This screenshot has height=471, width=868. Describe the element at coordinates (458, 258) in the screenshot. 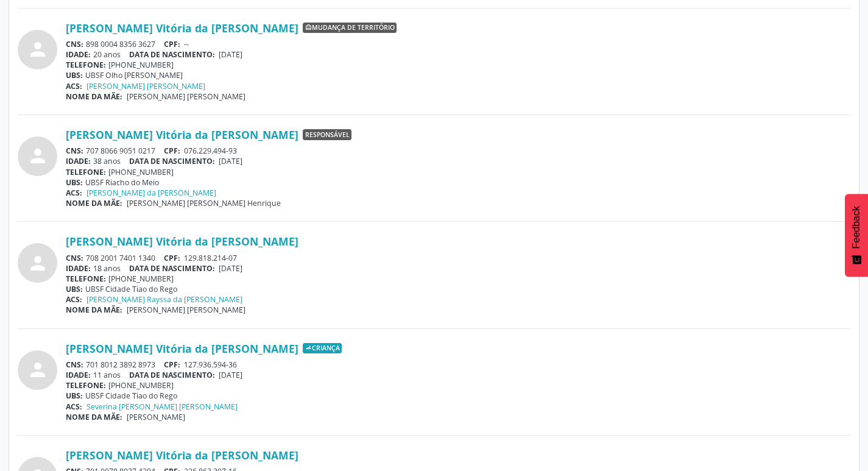

I see `div: 708 2001 7401 1340` at that location.